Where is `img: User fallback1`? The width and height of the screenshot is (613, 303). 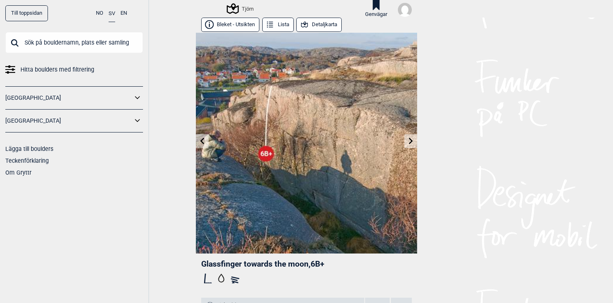
img: User fallback1 is located at coordinates (405, 10).